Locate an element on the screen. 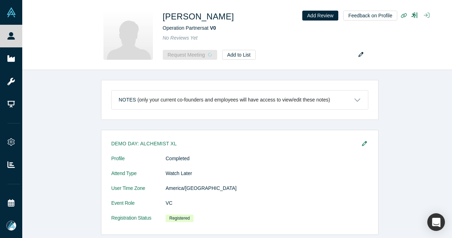 Image resolution: width=452 pixels, height=238 pixels. a: V0 is located at coordinates (213, 28).